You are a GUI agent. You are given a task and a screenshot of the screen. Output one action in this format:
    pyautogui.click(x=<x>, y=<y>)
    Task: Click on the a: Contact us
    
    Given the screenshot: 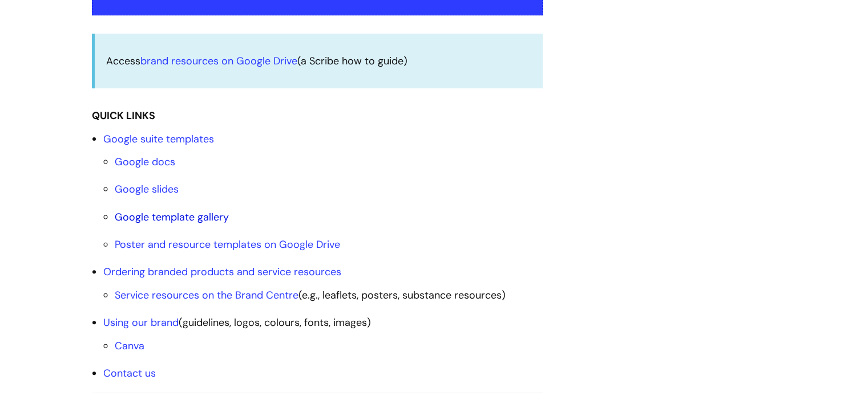 What is the action you would take?
    pyautogui.click(x=130, y=373)
    